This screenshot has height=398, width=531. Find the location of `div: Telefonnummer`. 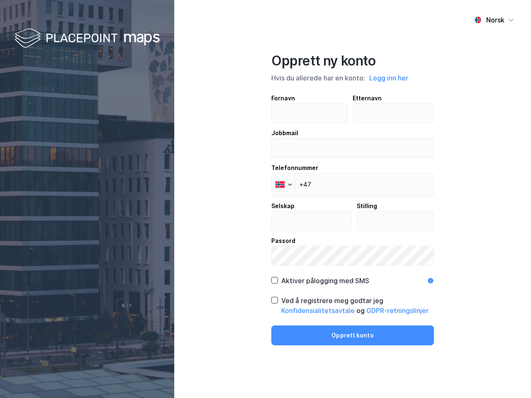

div: Telefonnummer is located at coordinates (352, 168).